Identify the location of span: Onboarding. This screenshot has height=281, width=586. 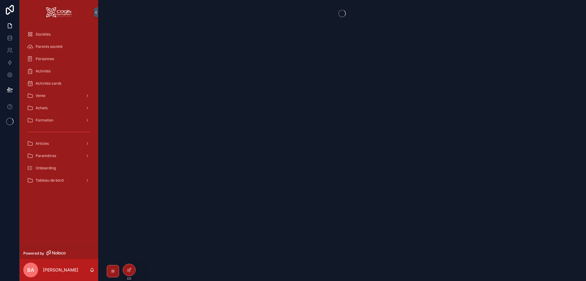
(46, 168).